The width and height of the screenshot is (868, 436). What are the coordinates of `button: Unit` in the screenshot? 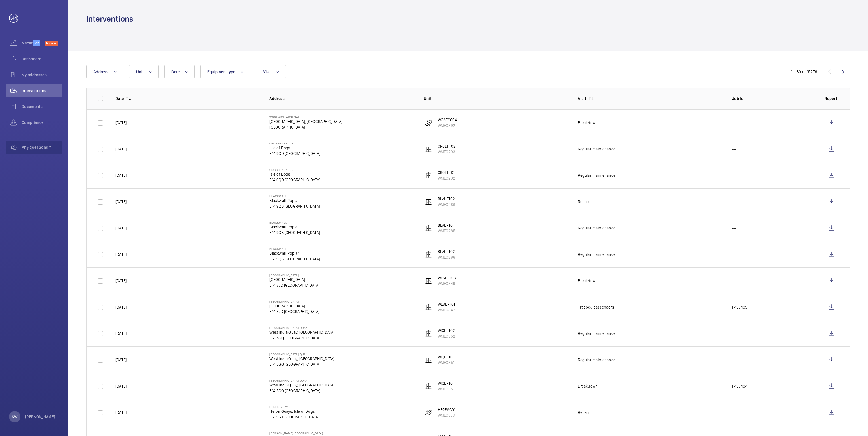 It's located at (144, 72).